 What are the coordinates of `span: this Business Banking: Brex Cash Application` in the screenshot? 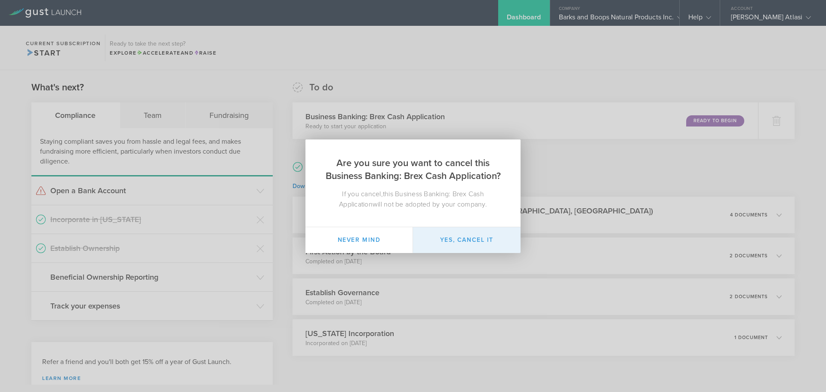 It's located at (411, 199).